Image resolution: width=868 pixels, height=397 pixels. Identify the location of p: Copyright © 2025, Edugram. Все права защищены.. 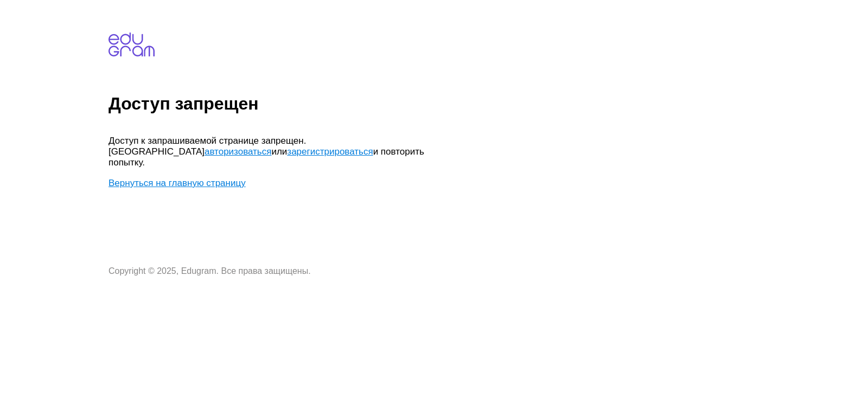
(271, 271).